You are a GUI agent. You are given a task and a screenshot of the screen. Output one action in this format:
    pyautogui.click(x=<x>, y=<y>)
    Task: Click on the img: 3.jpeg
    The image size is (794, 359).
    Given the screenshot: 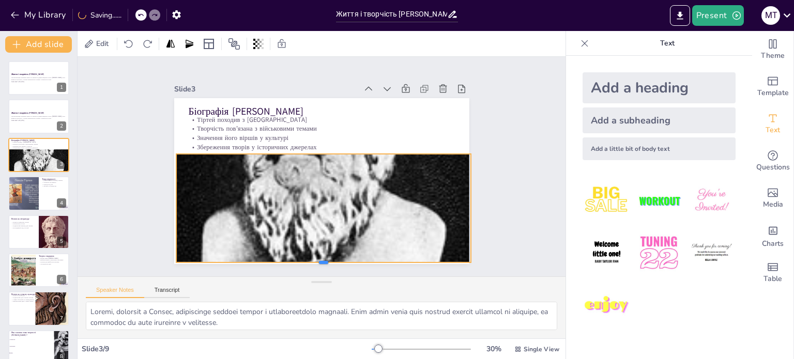 What is the action you would take?
    pyautogui.click(x=711, y=201)
    